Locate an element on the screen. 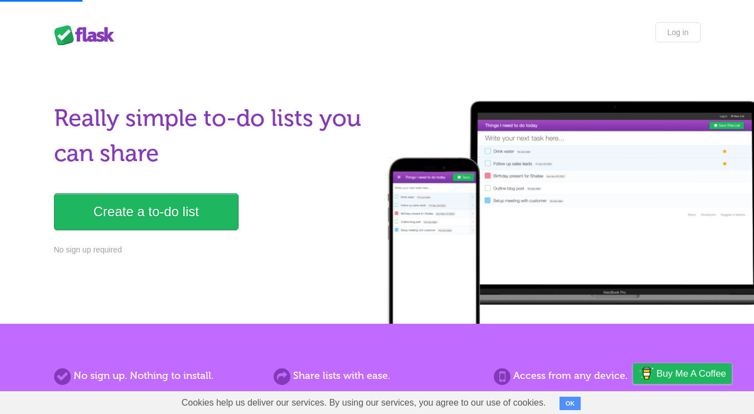 The image size is (754, 414). h1: Really simple to-do lists you can share is located at coordinates (212, 136).